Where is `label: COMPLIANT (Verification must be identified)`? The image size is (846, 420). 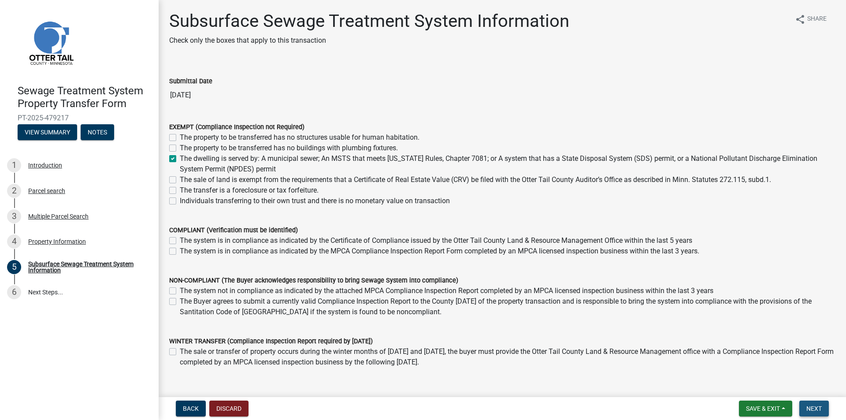
label: COMPLIANT (Verification must be identified) is located at coordinates (233, 230).